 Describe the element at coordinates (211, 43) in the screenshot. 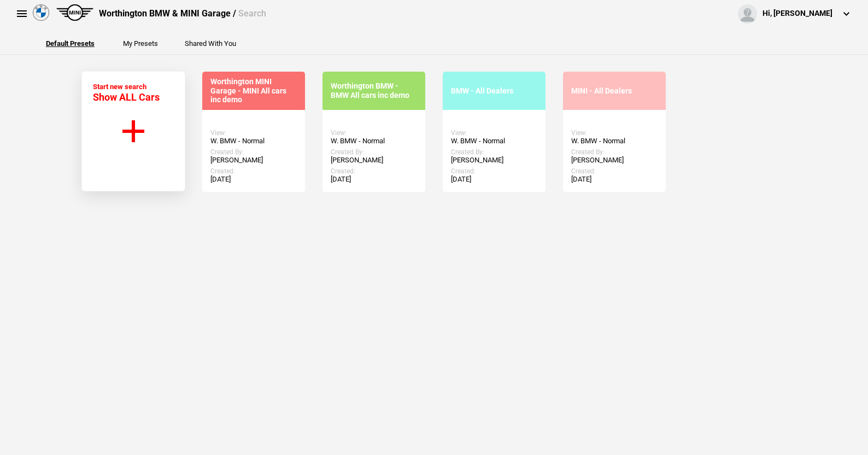

I see `button: Shared With You` at that location.